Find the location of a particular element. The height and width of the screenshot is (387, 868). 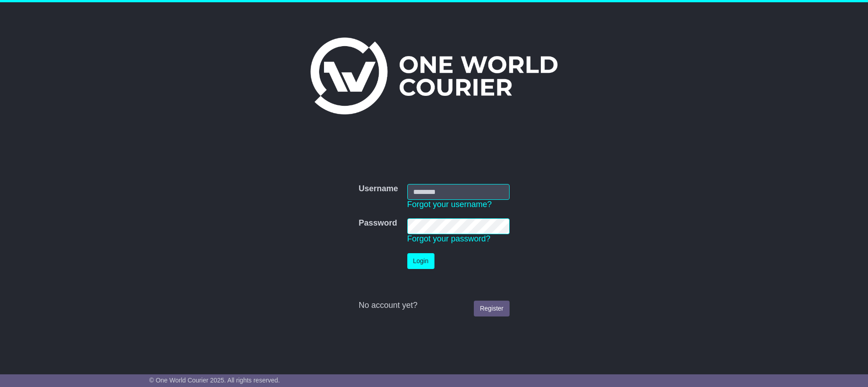

span: © One World Courier 2025. All rights reserved. is located at coordinates (214, 381).